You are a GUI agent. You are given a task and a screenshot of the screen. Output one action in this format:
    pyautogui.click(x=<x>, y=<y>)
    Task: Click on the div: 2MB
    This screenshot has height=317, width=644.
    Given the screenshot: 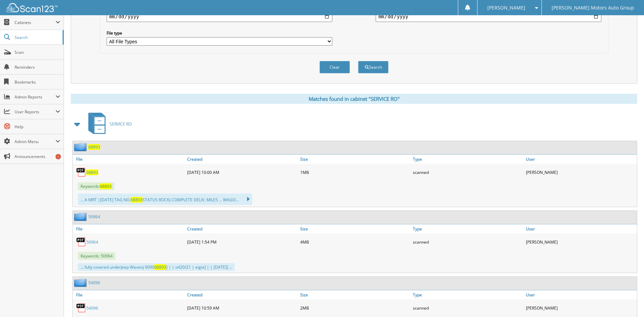 What is the action you would take?
    pyautogui.click(x=355, y=308)
    